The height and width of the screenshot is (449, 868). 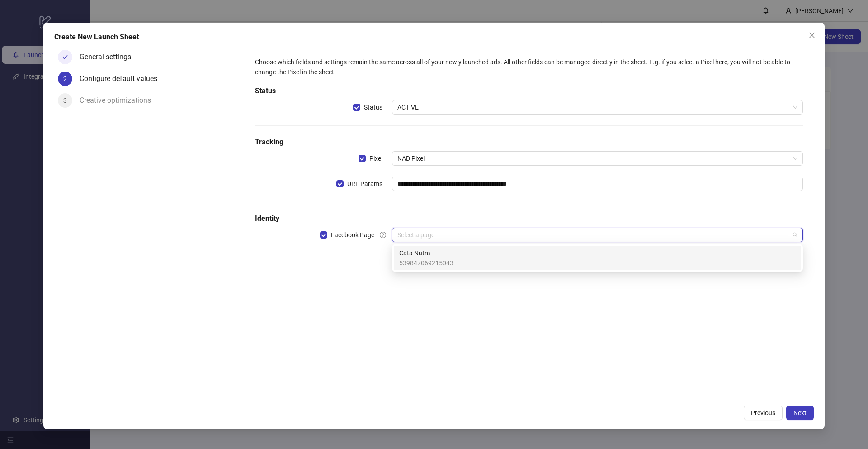 I want to click on span: question-circle, so click(x=383, y=235).